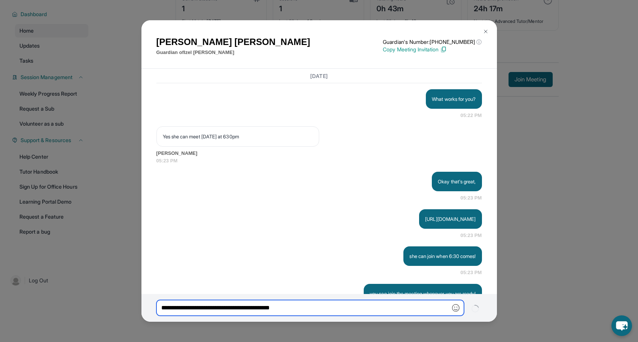 This screenshot has height=342, width=638. Describe the element at coordinates (433, 49) in the screenshot. I see `p: Copy Meeting Invitation` at that location.